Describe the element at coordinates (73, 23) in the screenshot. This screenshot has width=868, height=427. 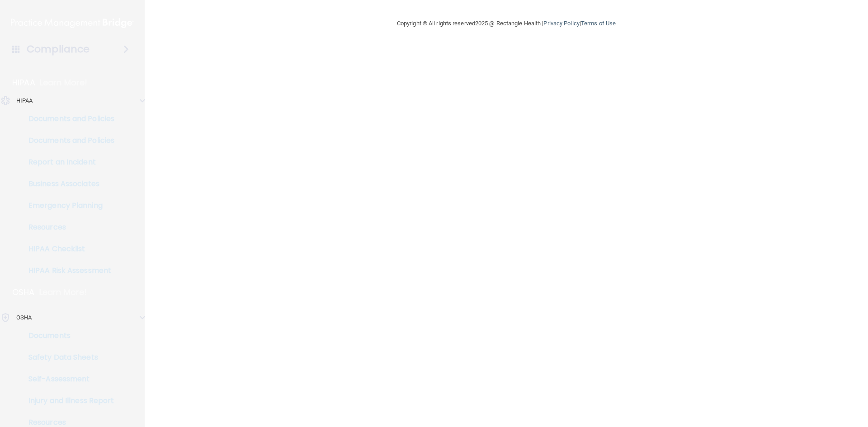
I see `img: PMB logo` at that location.